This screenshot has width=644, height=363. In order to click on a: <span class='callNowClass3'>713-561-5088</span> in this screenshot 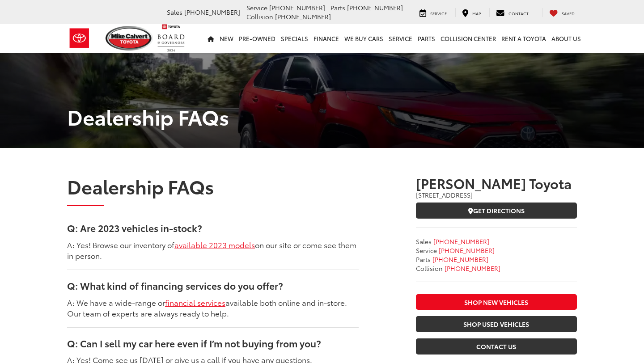, I will do `click(460, 259)`.